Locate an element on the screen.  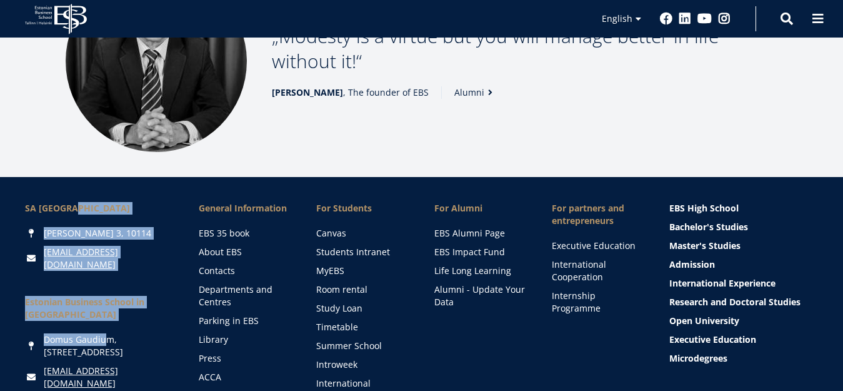
a: Bachelor's Studies is located at coordinates (744, 227).